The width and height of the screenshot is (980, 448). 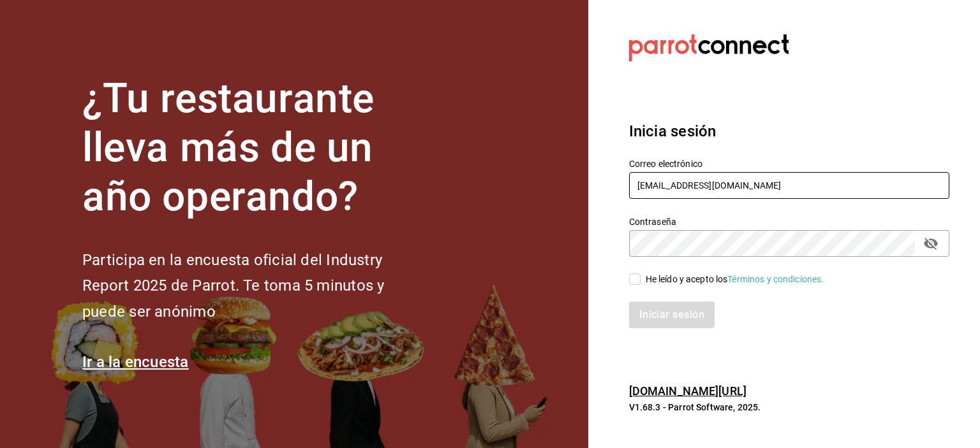 What do you see at coordinates (789, 407) in the screenshot?
I see `p: V1.68.3 - Parrot Software, 2025.` at bounding box center [789, 407].